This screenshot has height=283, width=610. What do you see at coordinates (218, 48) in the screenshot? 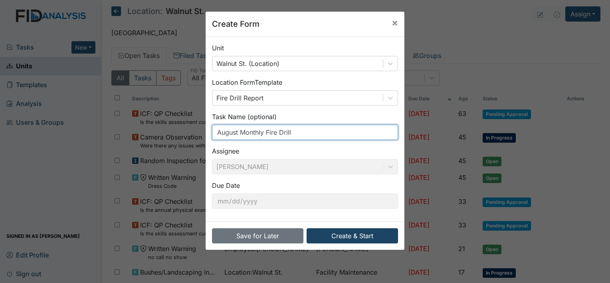
I see `label: Unit` at bounding box center [218, 48].